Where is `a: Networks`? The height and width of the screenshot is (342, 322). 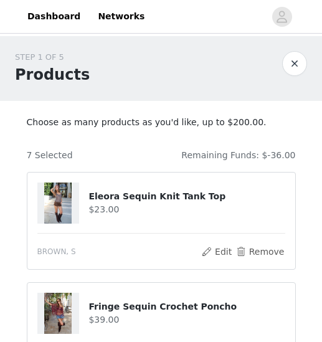 a: Networks is located at coordinates (121, 16).